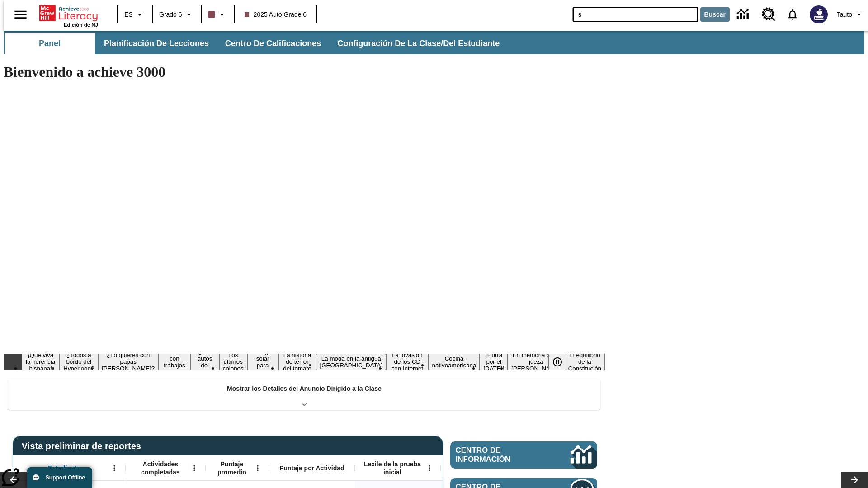 The image size is (868, 488). What do you see at coordinates (454, 362) in the screenshot?
I see `button: Diapositiva 11 Cocina nativoamericana` at bounding box center [454, 362].